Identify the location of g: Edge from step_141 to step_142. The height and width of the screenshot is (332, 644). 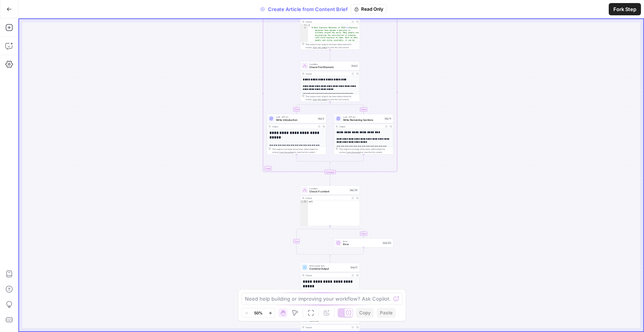
(346, 232).